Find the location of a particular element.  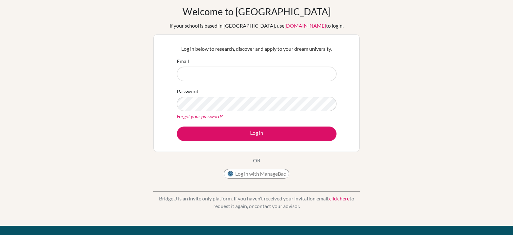

label: Password is located at coordinates (188, 91).